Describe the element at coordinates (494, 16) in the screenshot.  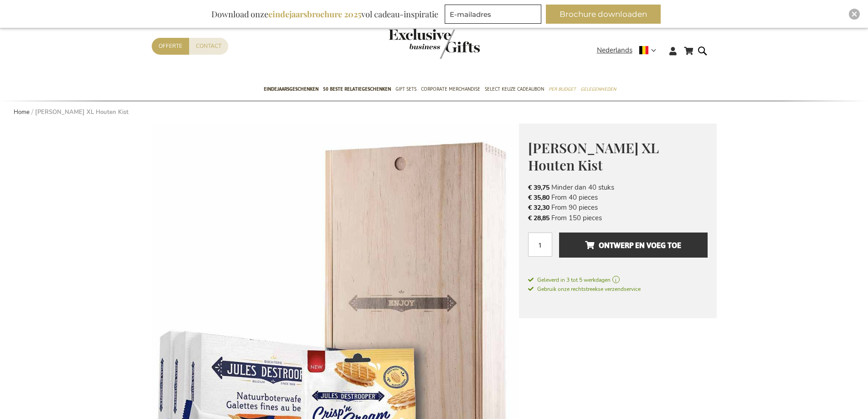
I see `form: marketing offers and promotions` at that location.